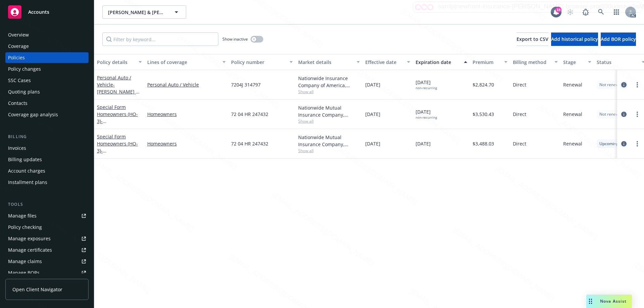 The width and height of the screenshot is (644, 308). What do you see at coordinates (47, 205) in the screenshot?
I see `div: Tools` at bounding box center [47, 205].